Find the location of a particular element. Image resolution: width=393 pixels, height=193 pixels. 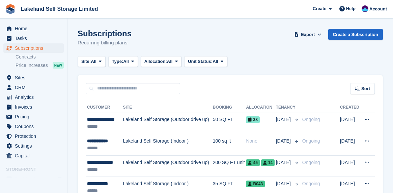

a: Create a Subscription is located at coordinates (355, 34).